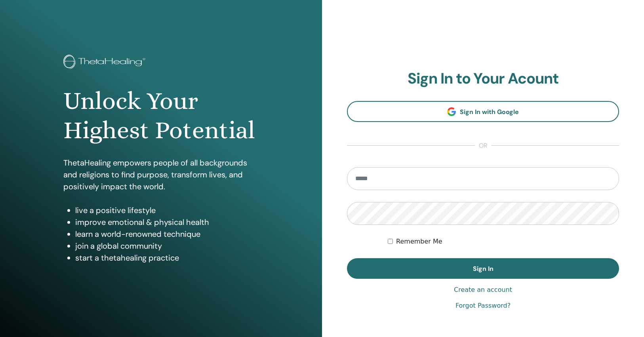  What do you see at coordinates (483, 111) in the screenshot?
I see `a: Sign In with Google` at bounding box center [483, 111].